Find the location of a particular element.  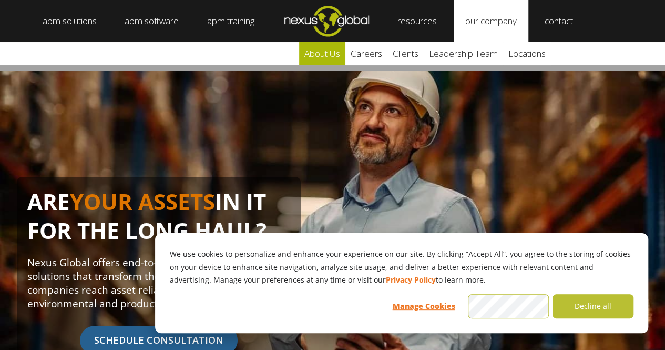

button: Accept all is located at coordinates (508, 306).